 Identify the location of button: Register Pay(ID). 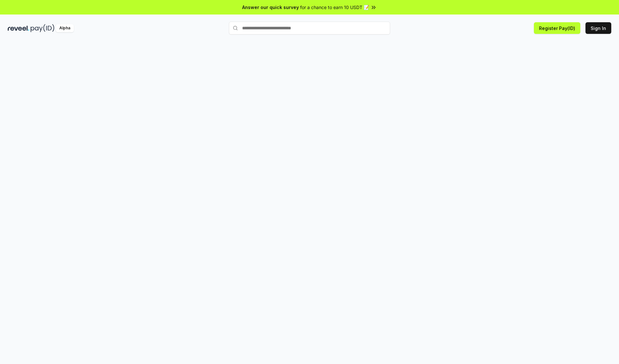
(557, 28).